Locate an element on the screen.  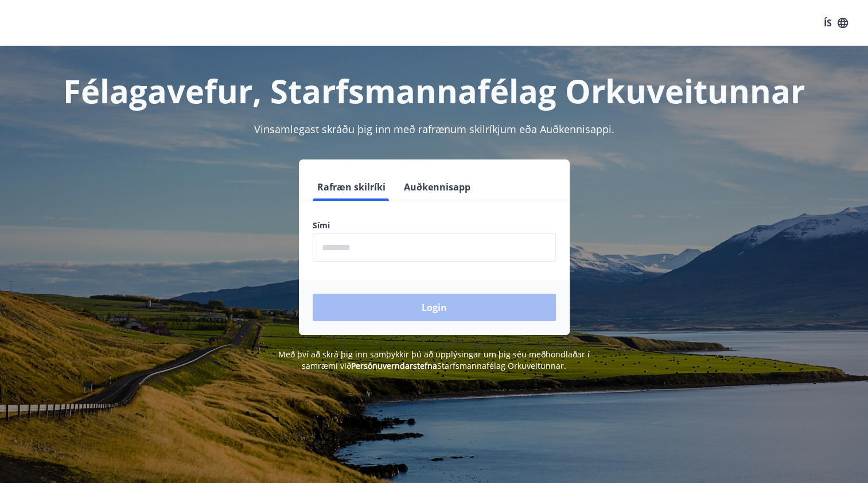
h1: Félagavefur, Starfsmannafélag Orkuveitunnar is located at coordinates (434, 91).